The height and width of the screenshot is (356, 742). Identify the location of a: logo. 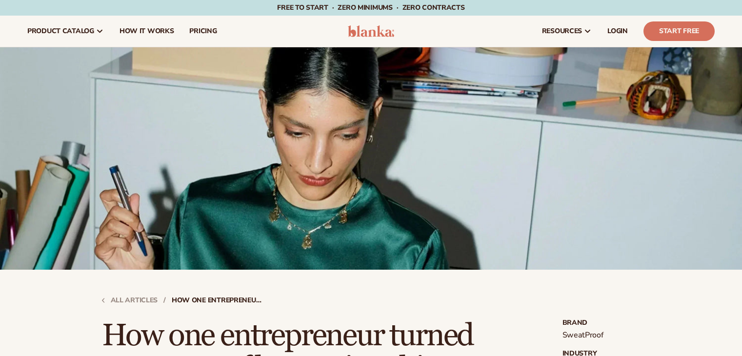
(371, 31).